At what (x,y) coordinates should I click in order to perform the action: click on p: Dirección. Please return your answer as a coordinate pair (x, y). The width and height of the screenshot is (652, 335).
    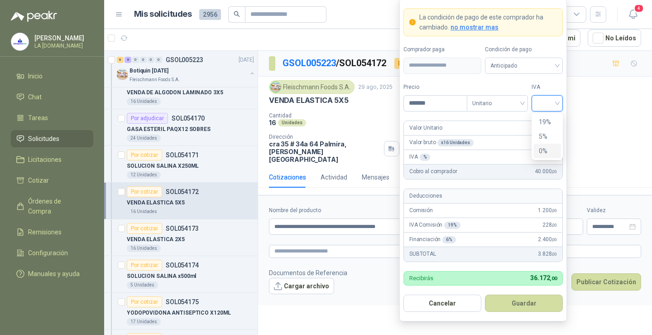
    Looking at the image, I should click on (325, 137).